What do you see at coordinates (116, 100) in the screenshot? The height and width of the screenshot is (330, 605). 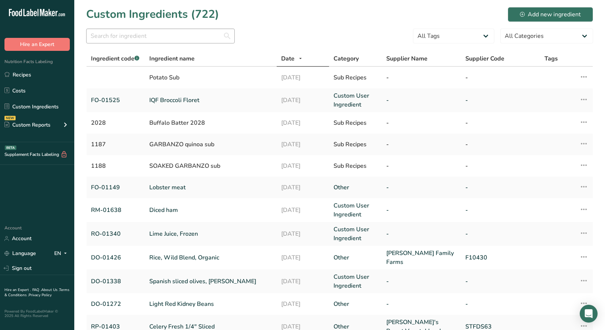 I see `a: FO-01525` at bounding box center [116, 100].